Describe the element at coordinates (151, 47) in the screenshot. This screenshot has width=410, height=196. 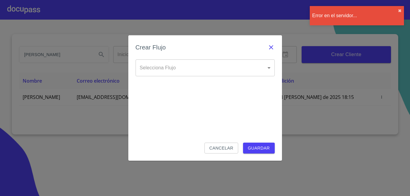
I see `h6: Crear Flujo` at that location.